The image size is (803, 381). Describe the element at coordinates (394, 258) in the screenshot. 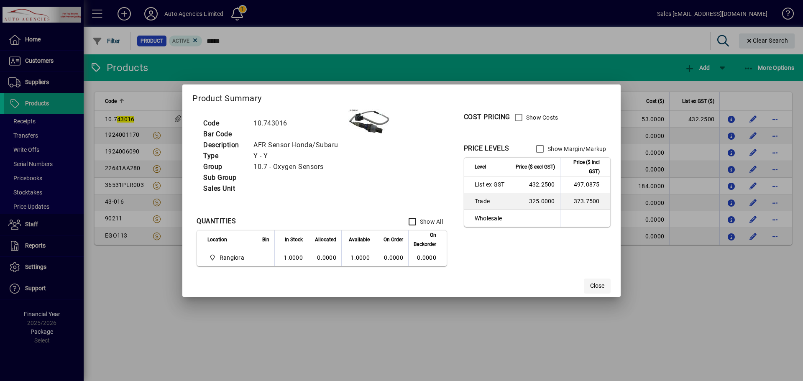

I see `span: 0.0000` at that location.